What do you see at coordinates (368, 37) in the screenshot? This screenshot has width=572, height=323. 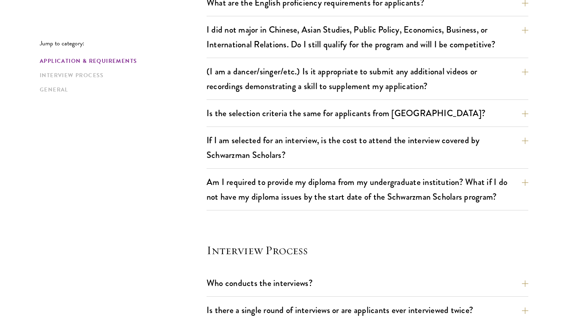 I see `button: I did not major in Chinese, Asian Studies, Public Policy, Economics, Business, or International R...` at bounding box center [368, 37].